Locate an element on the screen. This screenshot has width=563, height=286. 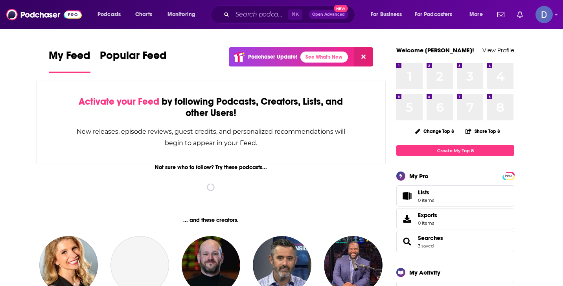
a: See What's New is located at coordinates (324, 57).